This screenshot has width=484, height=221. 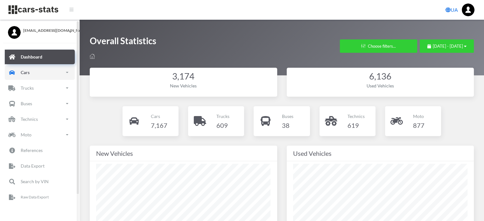 I want to click on a: References, so click(x=40, y=150).